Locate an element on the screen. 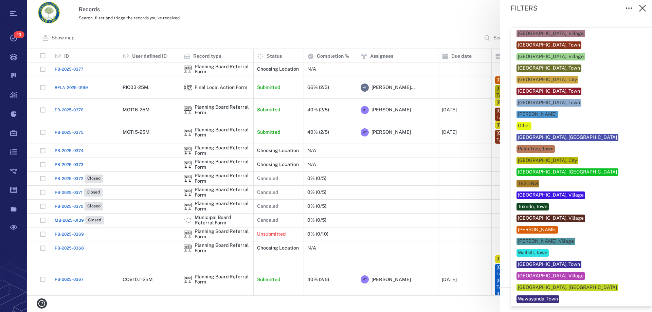 The width and height of the screenshot is (652, 312). div: Palm Tree, Town is located at coordinates (535, 149).